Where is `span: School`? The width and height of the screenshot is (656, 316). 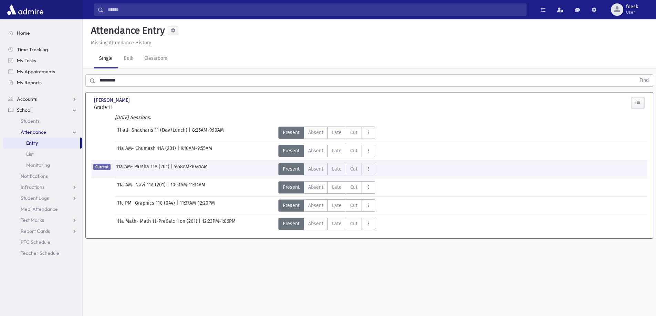
span: School is located at coordinates (24, 110).